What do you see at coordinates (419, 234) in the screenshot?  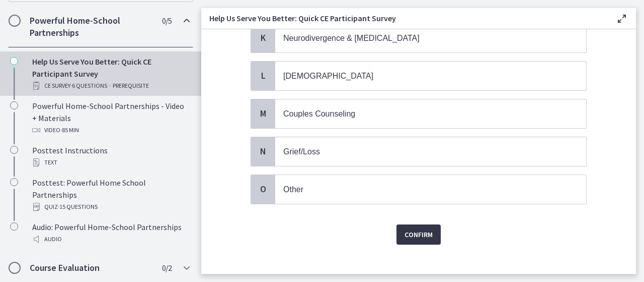 I see `button: Confirm` at bounding box center [419, 234].